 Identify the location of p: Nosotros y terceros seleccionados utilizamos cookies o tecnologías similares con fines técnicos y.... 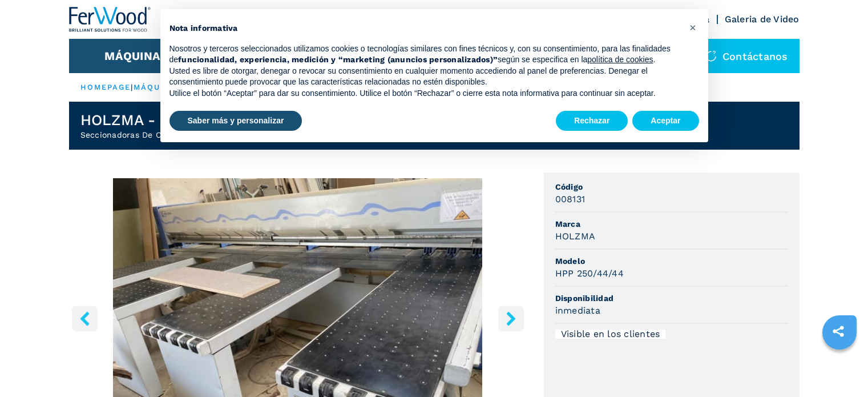
(425, 54).